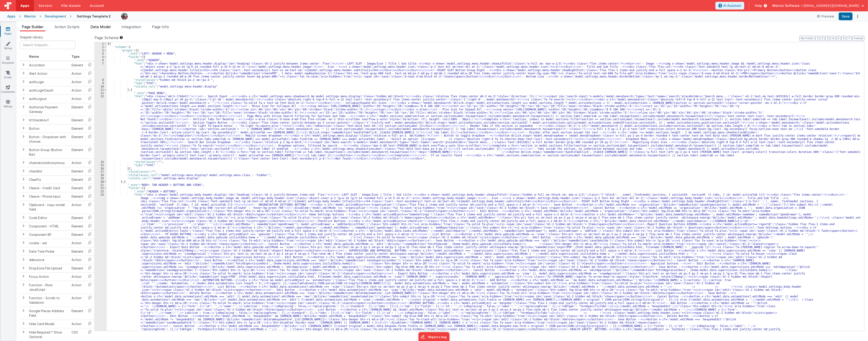 Image resolution: width=868 pixels, height=341 pixels. I want to click on td: CSS, so click(77, 334).